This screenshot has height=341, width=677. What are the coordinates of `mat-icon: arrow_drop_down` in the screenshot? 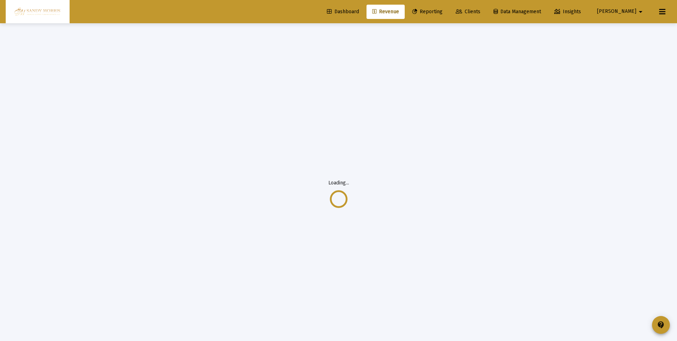 It's located at (641, 12).